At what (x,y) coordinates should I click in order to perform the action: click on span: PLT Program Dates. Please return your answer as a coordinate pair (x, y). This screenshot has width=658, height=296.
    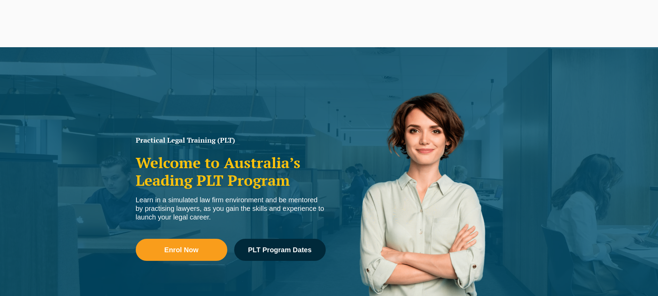
    Looking at the image, I should click on (280, 250).